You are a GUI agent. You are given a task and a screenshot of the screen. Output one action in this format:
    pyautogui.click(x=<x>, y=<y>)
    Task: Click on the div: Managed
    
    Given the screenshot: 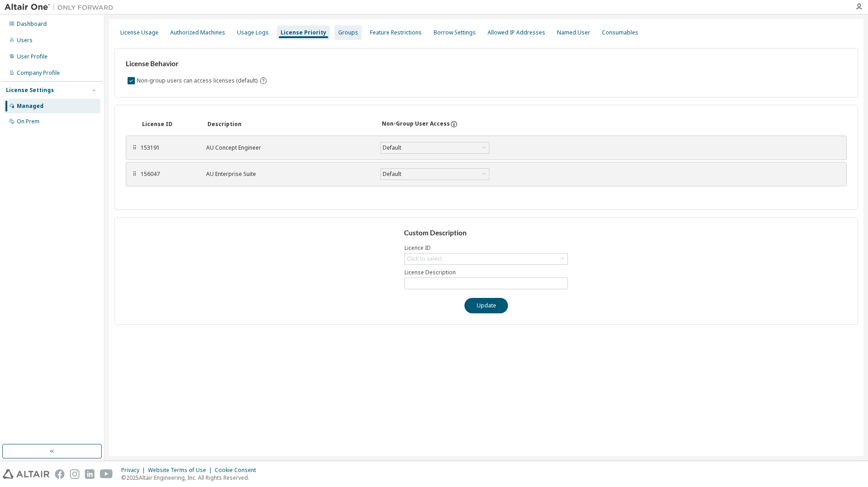 What is the action you would take?
    pyautogui.click(x=30, y=106)
    